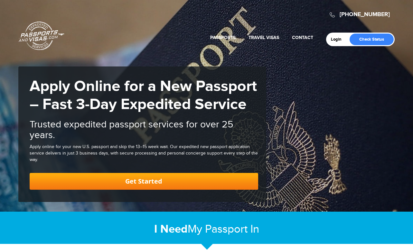  Describe the element at coordinates (144, 153) in the screenshot. I see `div: Apply online for your new U.S. passport and skip the 13–15 week wait. Our expedited new passport ...` at that location.